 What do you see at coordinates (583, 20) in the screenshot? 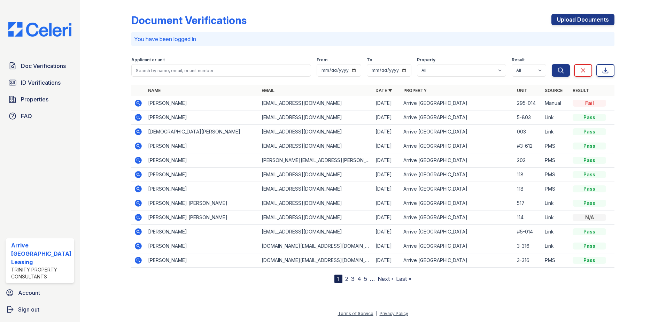
I see `a: Upload Documents` at bounding box center [583, 20].